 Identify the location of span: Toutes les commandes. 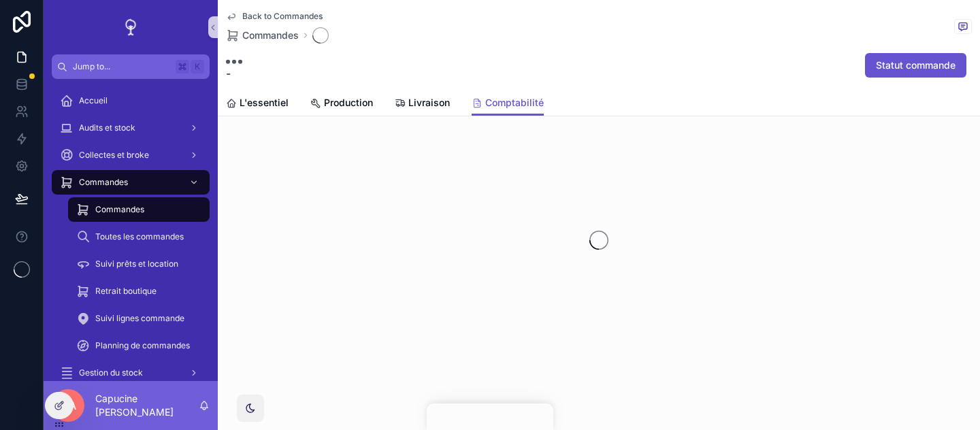
(139, 237).